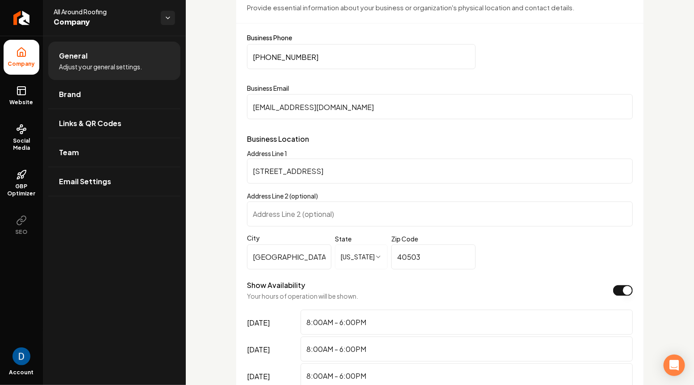  What do you see at coordinates (114, 181) in the screenshot?
I see `a: Email Settings` at bounding box center [114, 181].